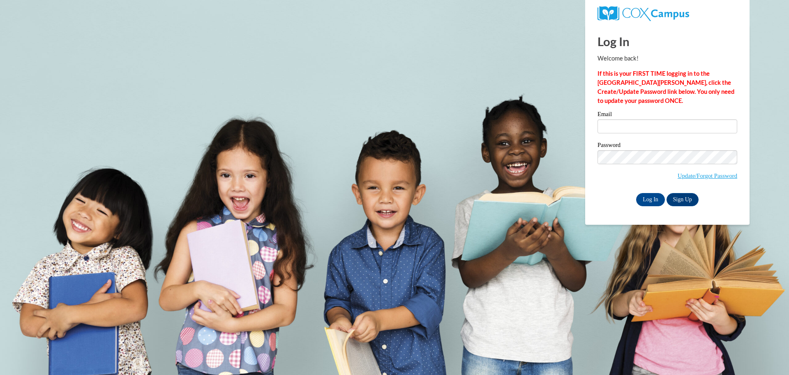 This screenshot has height=375, width=789. I want to click on a: Update/Forgot Password, so click(708, 176).